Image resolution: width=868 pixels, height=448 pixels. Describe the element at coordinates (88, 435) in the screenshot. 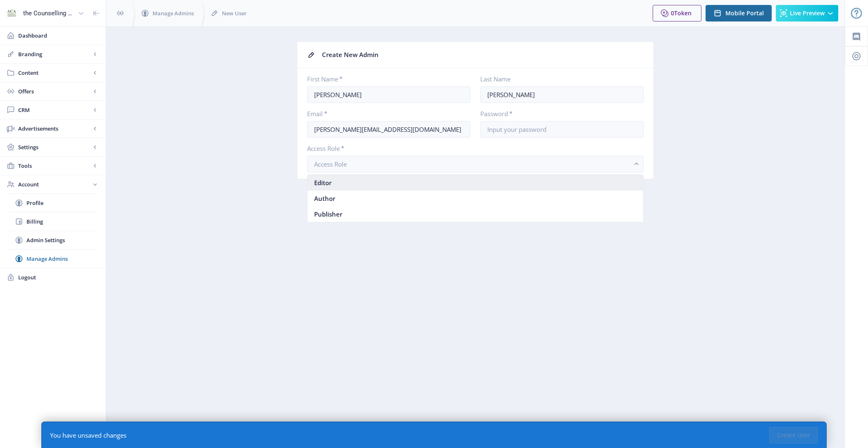

I see `div: You have unsaved changes` at that location.